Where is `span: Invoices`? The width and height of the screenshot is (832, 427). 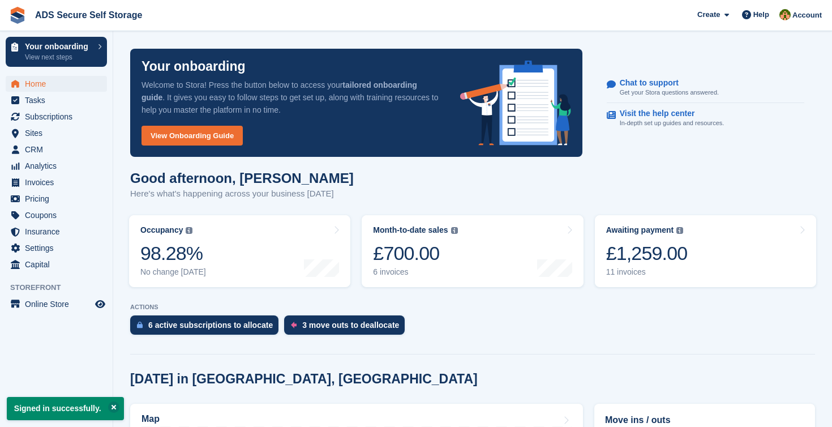 span: Invoices is located at coordinates (59, 182).